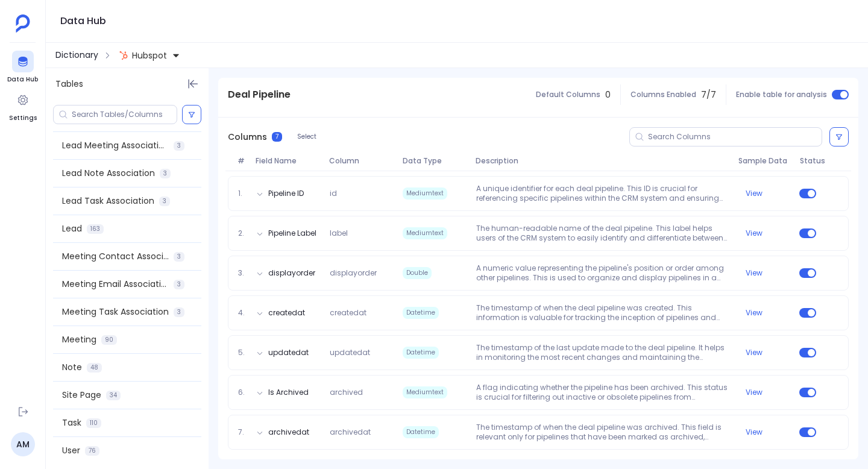 This screenshot has width=868, height=469. I want to click on span: 6., so click(243, 392).